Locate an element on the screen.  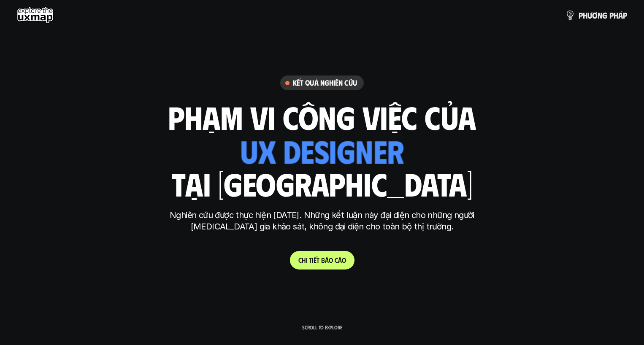
span: C is located at coordinates (300, 260).